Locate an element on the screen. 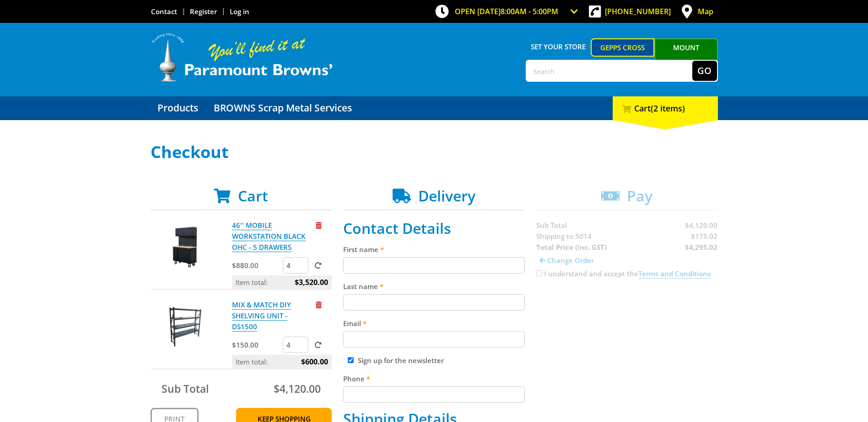  a: MIX & MATCH DIY SHELVING UNIT - DS1500 is located at coordinates (261, 315).